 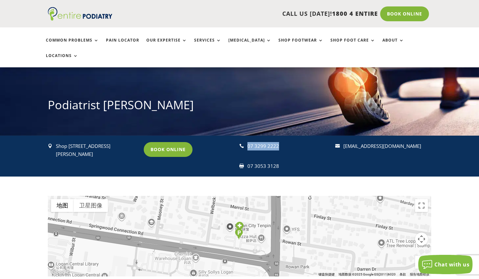 I want to click on span: Chat with us, so click(x=451, y=265).